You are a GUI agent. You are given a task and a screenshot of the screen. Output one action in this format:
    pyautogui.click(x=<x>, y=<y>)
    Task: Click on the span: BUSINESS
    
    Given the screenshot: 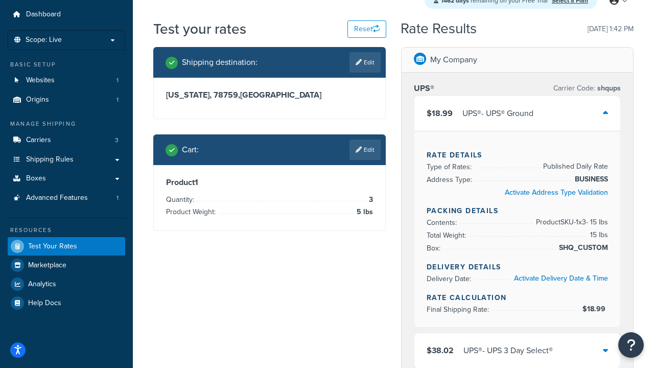 What is the action you would take?
    pyautogui.click(x=590, y=179)
    